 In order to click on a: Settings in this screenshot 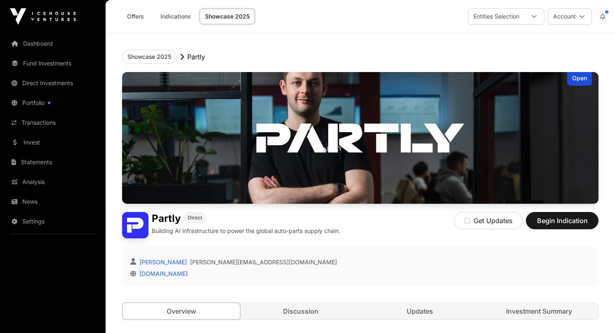, I will do `click(53, 222)`.